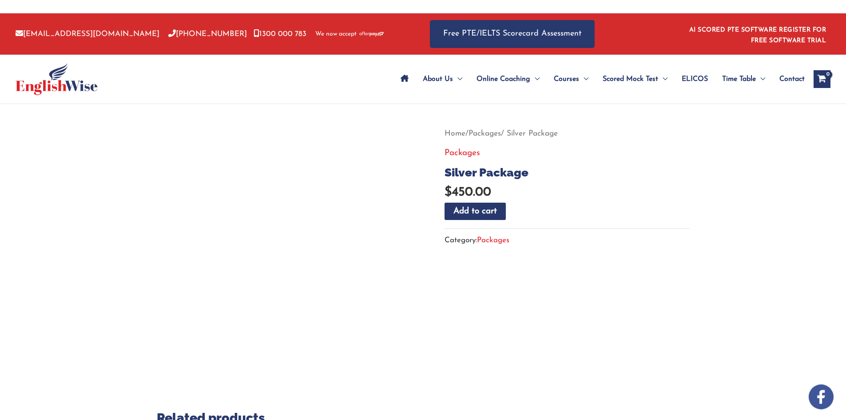  What do you see at coordinates (280, 34) in the screenshot?
I see `a: 1300 000 783` at bounding box center [280, 34].